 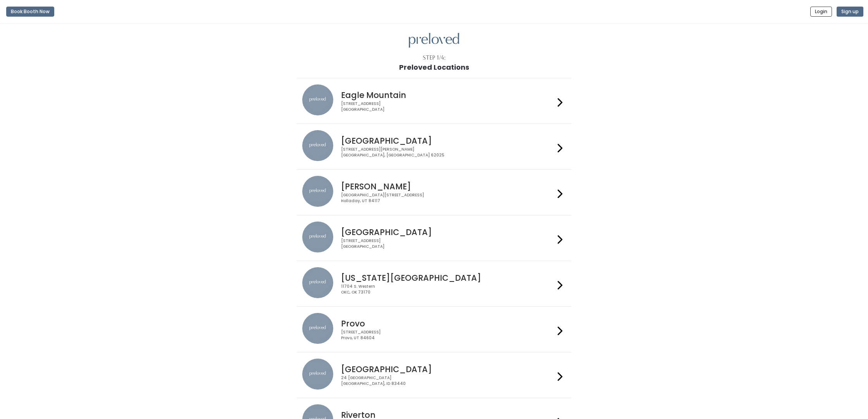 I want to click on h4: Provo, so click(x=447, y=323).